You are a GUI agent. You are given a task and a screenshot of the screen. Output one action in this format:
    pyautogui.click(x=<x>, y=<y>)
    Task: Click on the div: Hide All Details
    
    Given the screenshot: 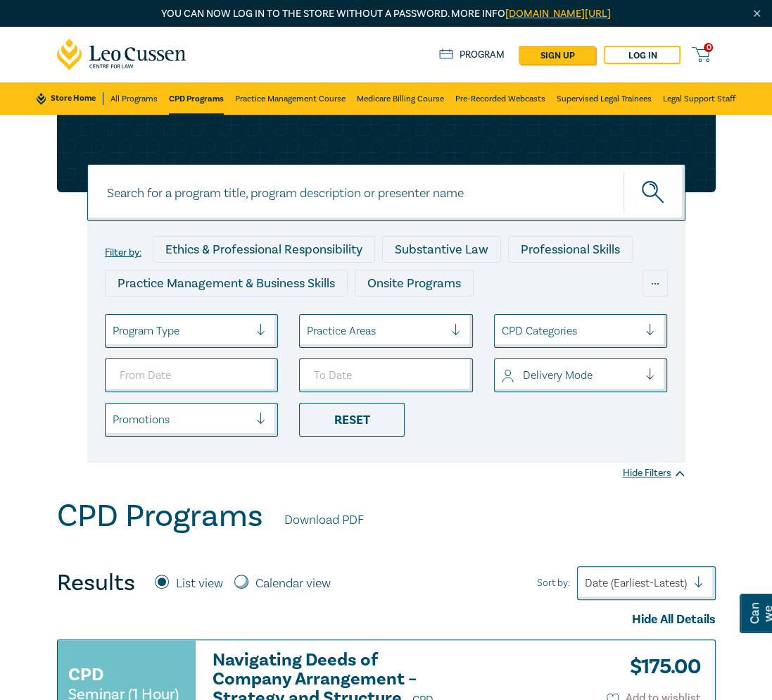 What is the action you would take?
    pyautogui.click(x=387, y=620)
    